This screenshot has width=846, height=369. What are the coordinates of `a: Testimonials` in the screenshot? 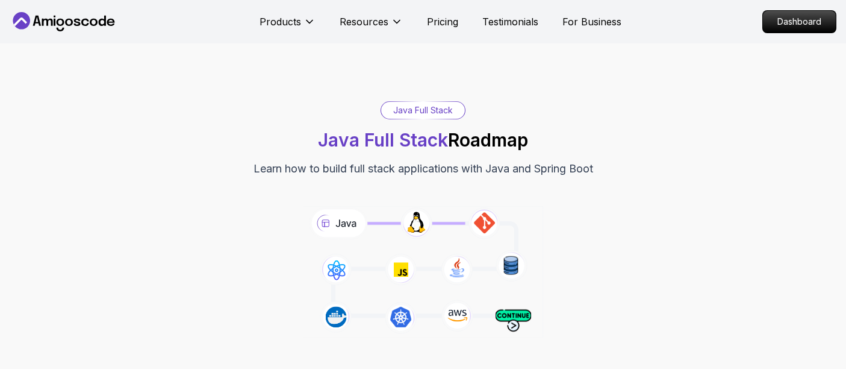 It's located at (510, 22).